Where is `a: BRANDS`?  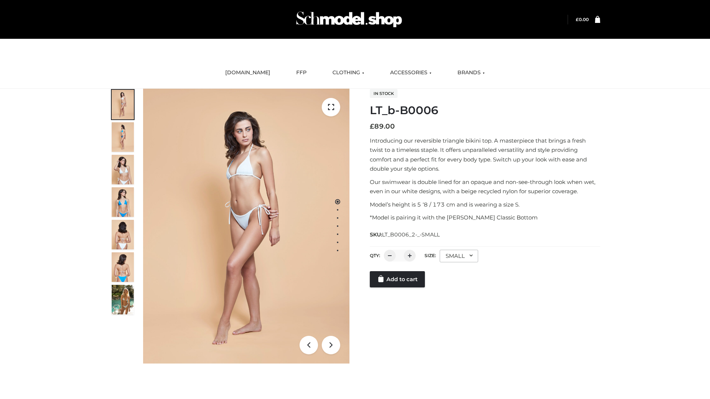 a: BRANDS is located at coordinates (471, 73).